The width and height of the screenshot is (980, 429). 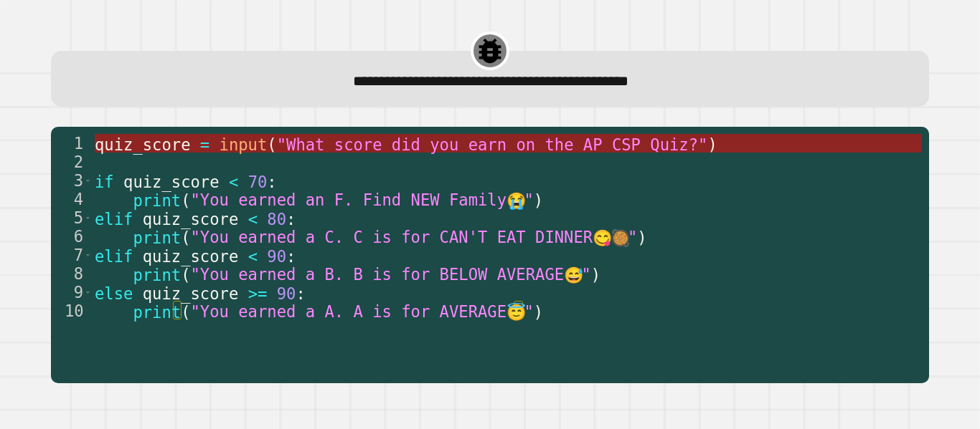 I want to click on span: Toggle code folding, rows 7 through 8, so click(x=87, y=255).